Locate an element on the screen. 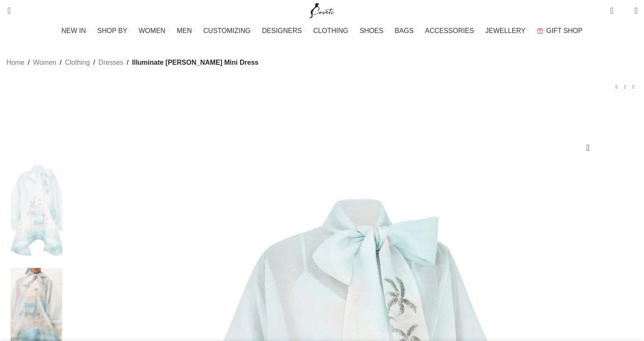 This screenshot has height=341, width=644. span: DESIGNERS is located at coordinates (282, 31).